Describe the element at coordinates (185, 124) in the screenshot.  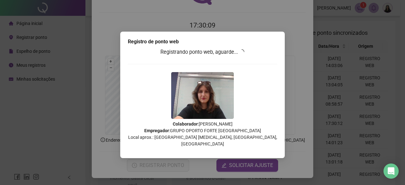
I see `strong: Colaborador` at that location.